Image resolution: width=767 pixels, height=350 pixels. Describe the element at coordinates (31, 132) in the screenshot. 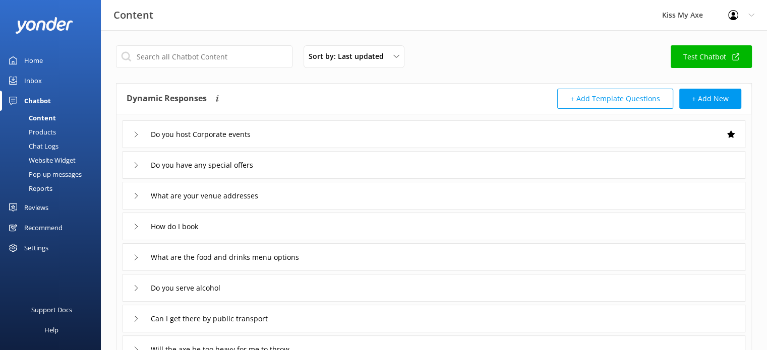

I see `div: Products` at that location.